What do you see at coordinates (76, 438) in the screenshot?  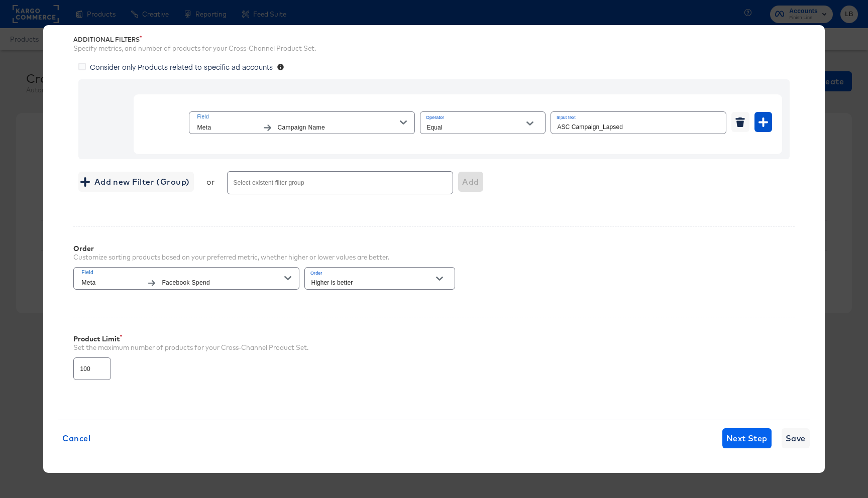 I see `button: Cancel` at bounding box center [76, 438].